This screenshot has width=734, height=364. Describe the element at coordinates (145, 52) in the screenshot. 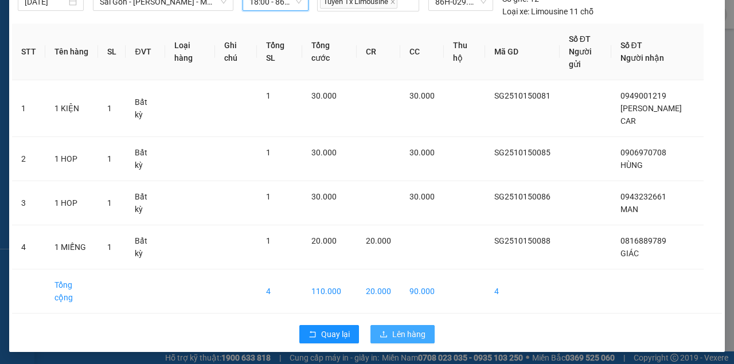

I see `th: ĐVT` at that location.